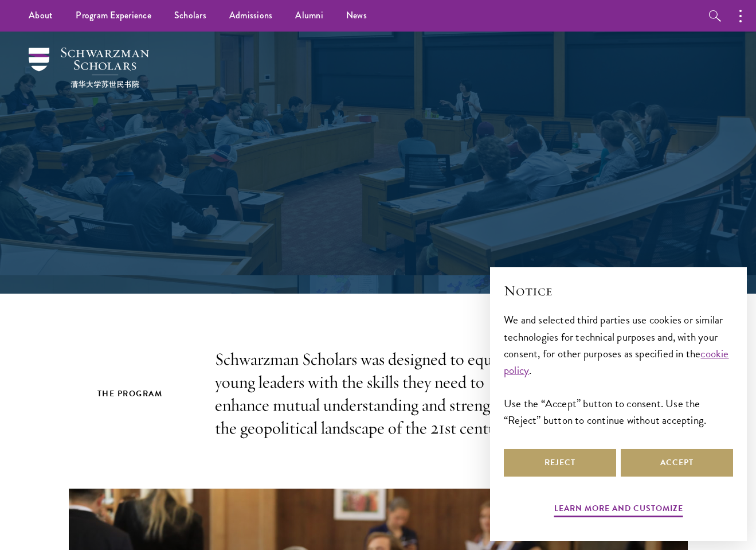 Image resolution: width=756 pixels, height=550 pixels. Describe the element at coordinates (616, 362) in the screenshot. I see `a: cookie policy` at that location.